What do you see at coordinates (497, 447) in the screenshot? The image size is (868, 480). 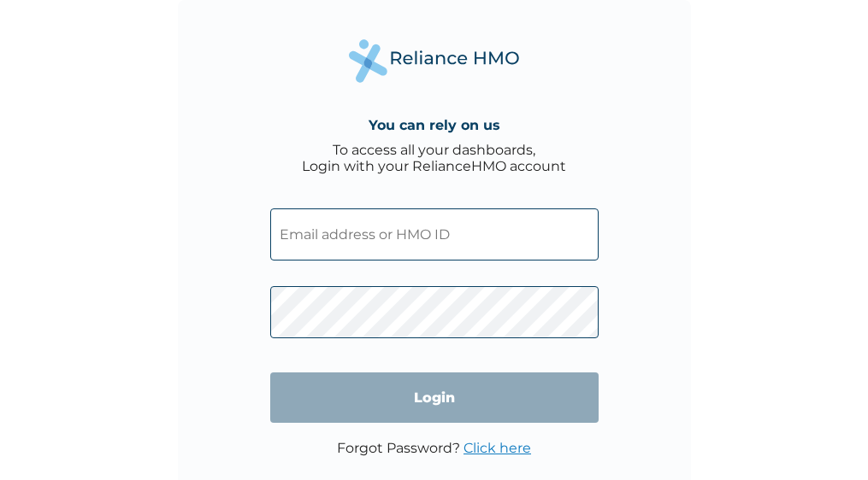 I see `a: Click here` at bounding box center [497, 447].